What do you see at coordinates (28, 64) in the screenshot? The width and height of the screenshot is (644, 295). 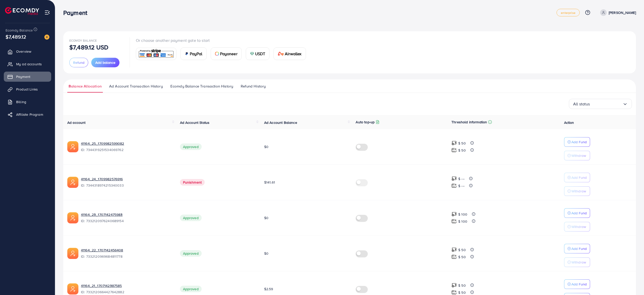 I see `a: My ad accounts` at bounding box center [28, 64].